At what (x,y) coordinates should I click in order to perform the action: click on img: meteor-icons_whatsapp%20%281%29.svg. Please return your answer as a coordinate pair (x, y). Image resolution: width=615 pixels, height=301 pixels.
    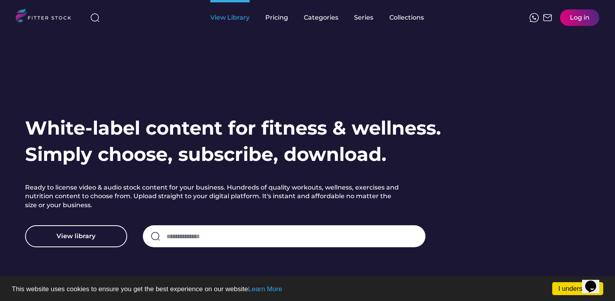
    Looking at the image, I should click on (534, 18).